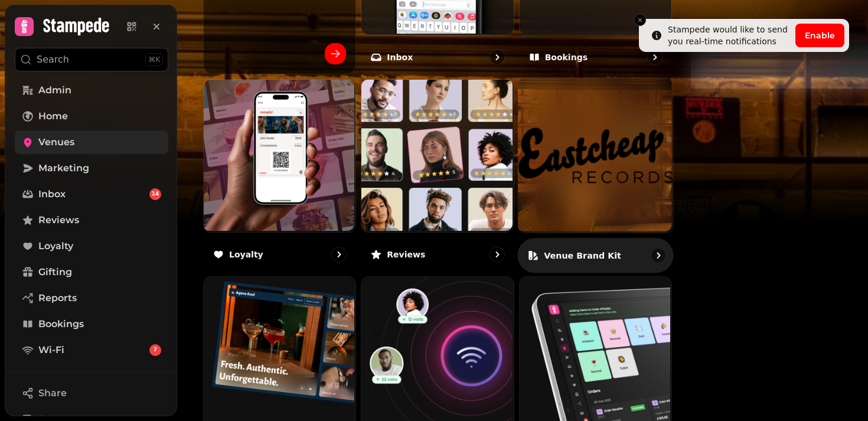  I want to click on a: LoyaltyLoyalty, so click(279, 175).